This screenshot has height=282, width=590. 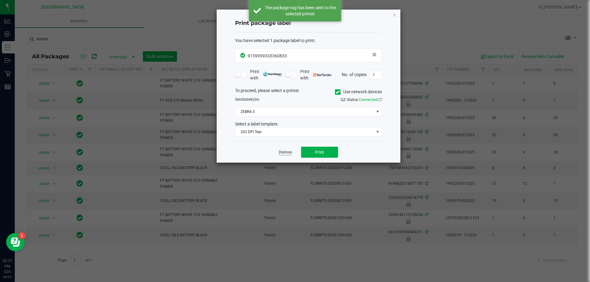 I want to click on label: Use network devices, so click(x=358, y=92).